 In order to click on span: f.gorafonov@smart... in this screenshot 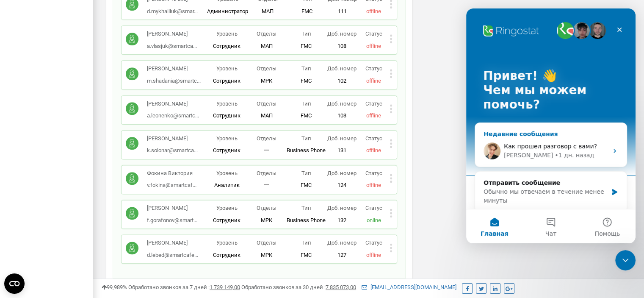, I will do `click(172, 220)`.